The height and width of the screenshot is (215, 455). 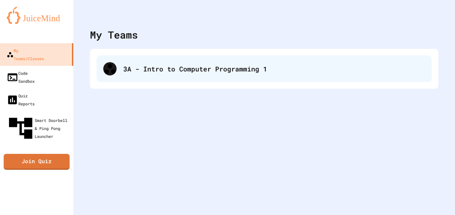 What do you see at coordinates (114, 35) in the screenshot?
I see `div: My Teams` at bounding box center [114, 35].